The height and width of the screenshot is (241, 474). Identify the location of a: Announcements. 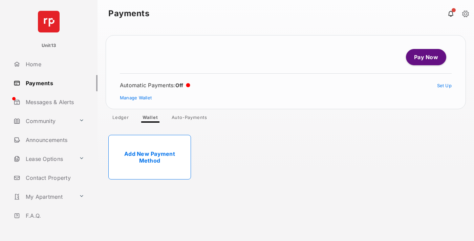
(54, 140).